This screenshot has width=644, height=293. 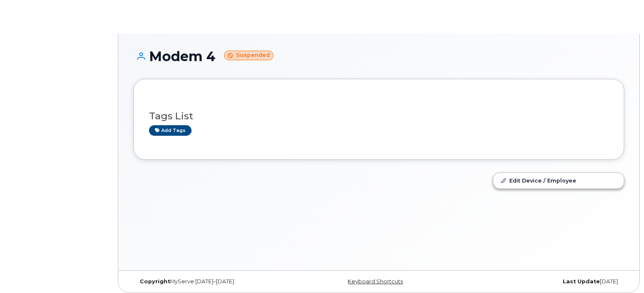 What do you see at coordinates (170, 130) in the screenshot?
I see `a: Add tags` at bounding box center [170, 130].